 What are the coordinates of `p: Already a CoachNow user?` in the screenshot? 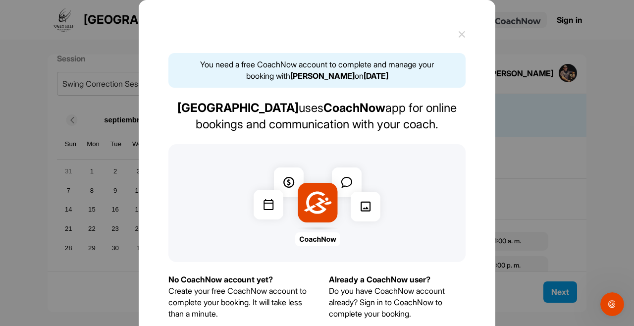 It's located at (397, 279).